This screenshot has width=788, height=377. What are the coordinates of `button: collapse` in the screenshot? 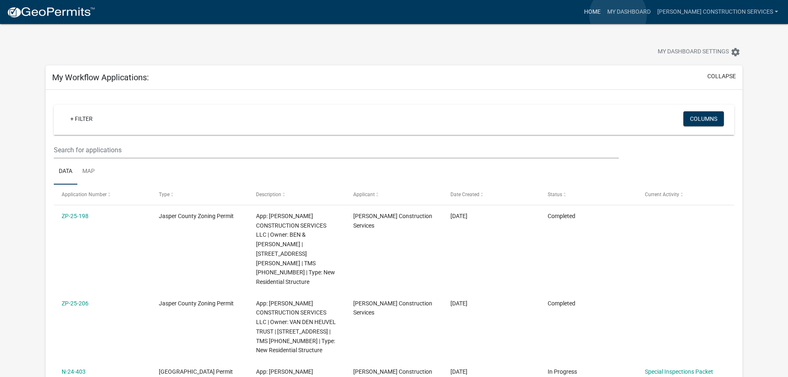 It's located at (721, 76).